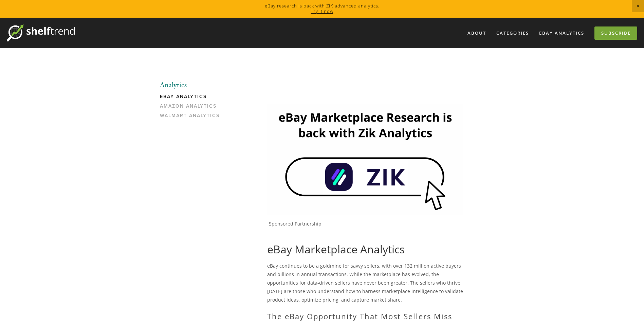 Image resolution: width=644 pixels, height=324 pixels. What do you see at coordinates (365, 159) in the screenshot?
I see `img: Zik Analytics Sponsored Ad` at bounding box center [365, 159].